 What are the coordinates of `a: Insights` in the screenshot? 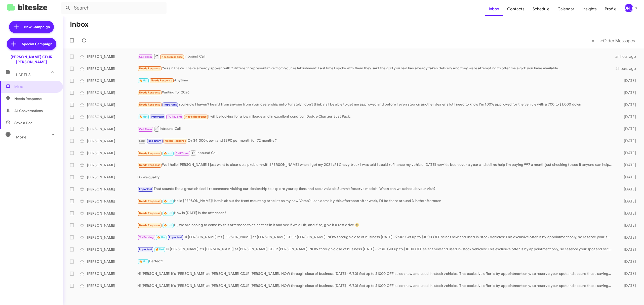 It's located at (589, 9).